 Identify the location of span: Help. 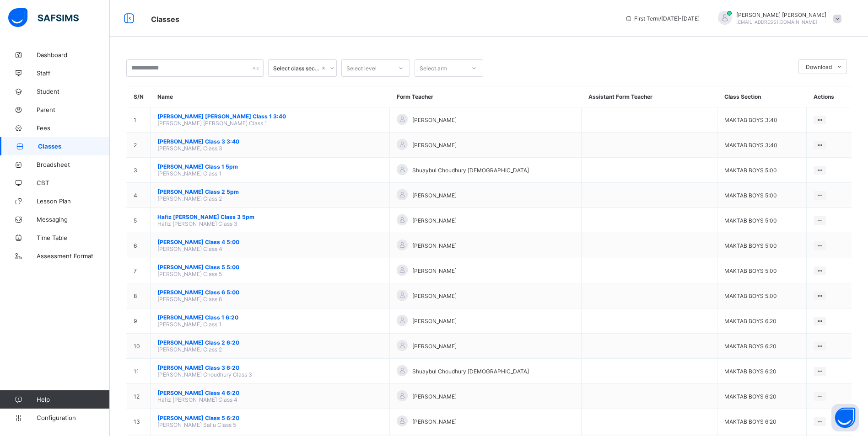
(73, 400).